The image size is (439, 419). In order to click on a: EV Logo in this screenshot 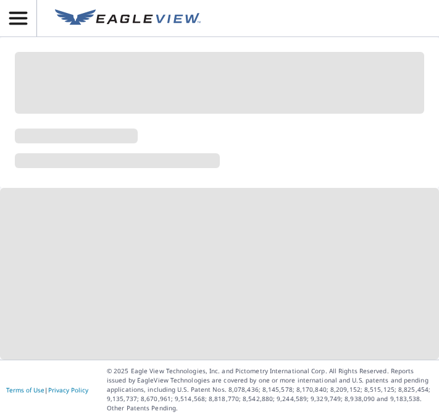, I will do `click(128, 19)`.